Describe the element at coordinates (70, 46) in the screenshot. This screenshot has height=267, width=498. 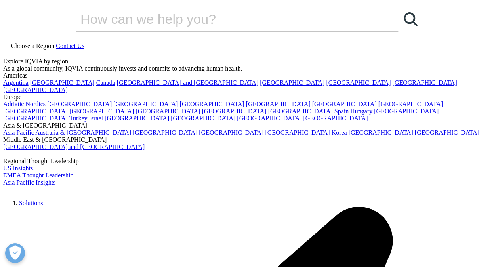
I see `a: Contact Us` at that location.